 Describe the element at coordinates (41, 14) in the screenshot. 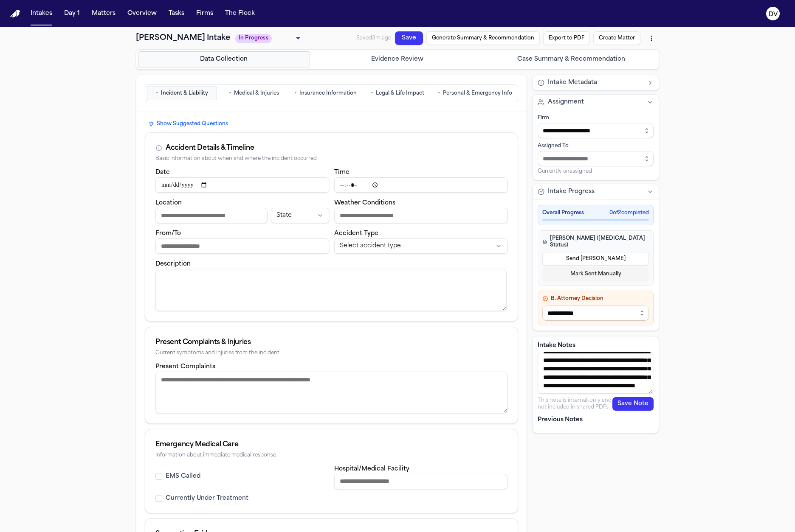

I see `a: Intakes` at that location.